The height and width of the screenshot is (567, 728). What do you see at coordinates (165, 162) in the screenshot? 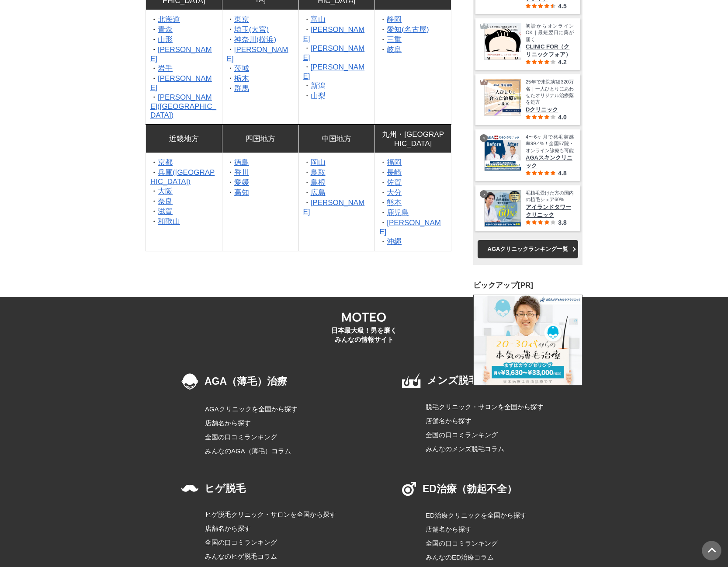
I see `a: 京都` at bounding box center [165, 162].